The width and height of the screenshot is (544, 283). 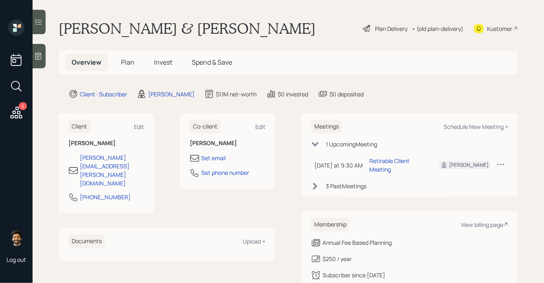 What do you see at coordinates (213, 158) in the screenshot?
I see `div: Set email` at bounding box center [213, 158].